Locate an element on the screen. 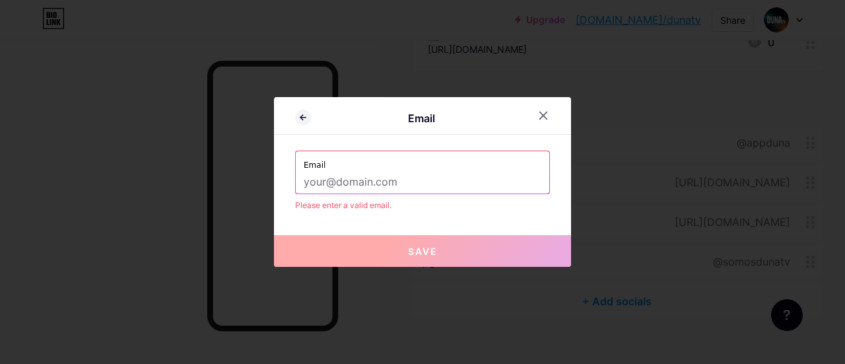  span: Save is located at coordinates (422, 251).